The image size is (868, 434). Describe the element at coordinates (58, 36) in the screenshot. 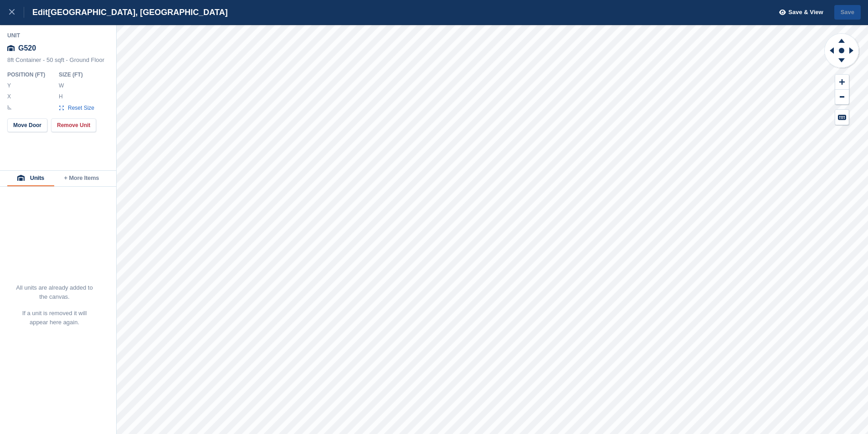

I see `div: Unit` at that location.